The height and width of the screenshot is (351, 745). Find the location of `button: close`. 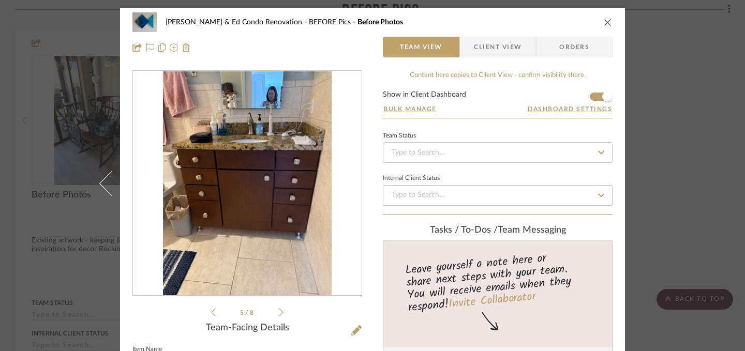

button: close is located at coordinates (608, 22).